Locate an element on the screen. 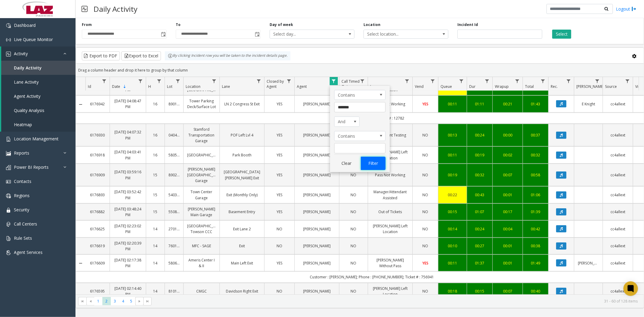 The width and height of the screenshot is (644, 317). span: Lane Activity is located at coordinates (26, 82).